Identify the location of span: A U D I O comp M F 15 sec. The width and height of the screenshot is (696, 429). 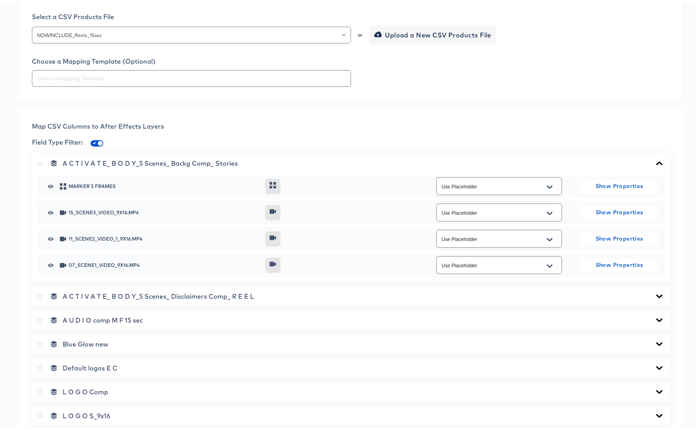
(102, 319).